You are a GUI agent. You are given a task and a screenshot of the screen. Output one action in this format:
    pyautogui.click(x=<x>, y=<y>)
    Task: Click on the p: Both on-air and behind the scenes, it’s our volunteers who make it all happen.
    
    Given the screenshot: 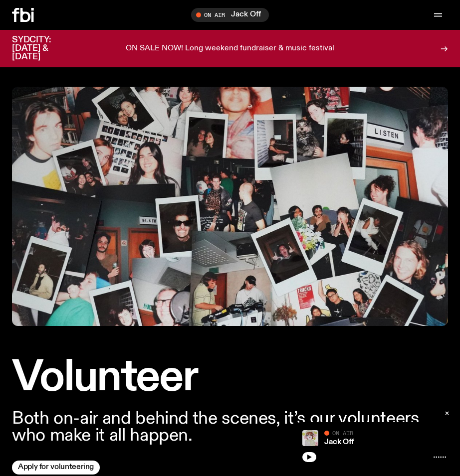 What is the action you would take?
    pyautogui.click(x=230, y=427)
    